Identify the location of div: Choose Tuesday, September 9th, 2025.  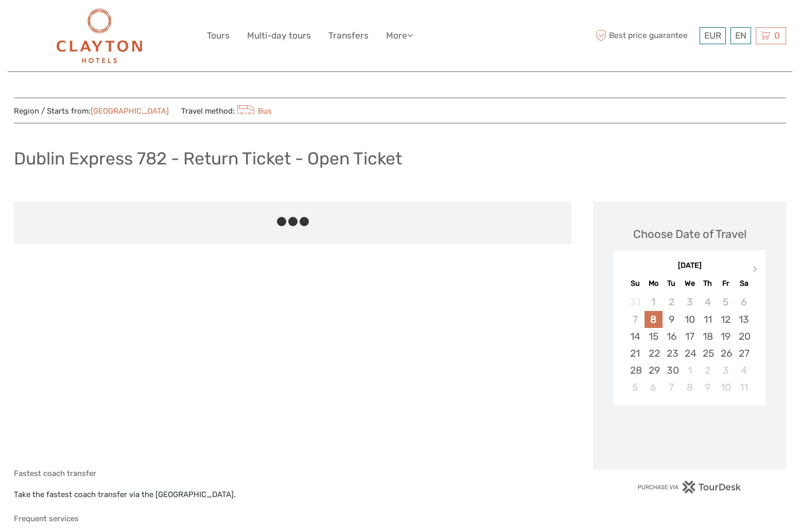
(671, 319).